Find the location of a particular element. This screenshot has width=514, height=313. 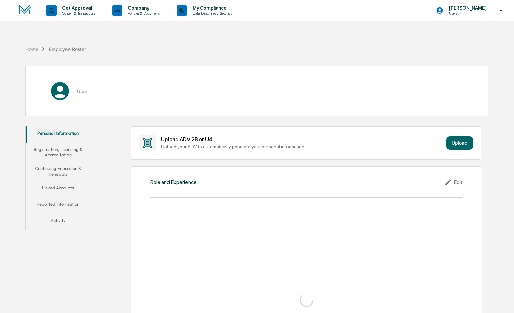

button: Reported Information is located at coordinates (58, 205).